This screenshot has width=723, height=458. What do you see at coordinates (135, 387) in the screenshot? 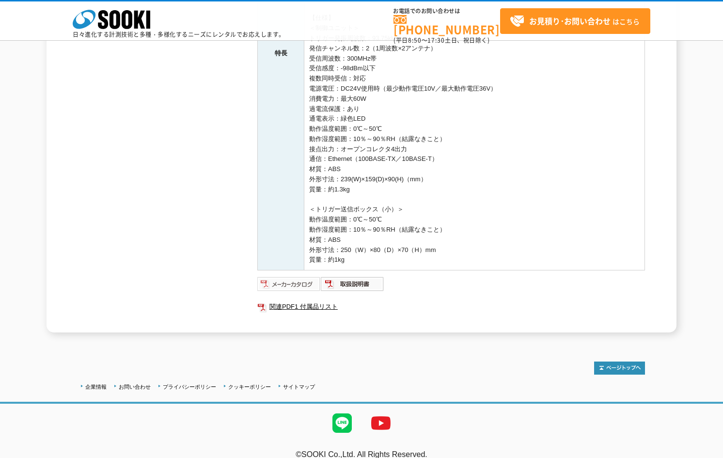
I see `a: お問い合わせ` at bounding box center [135, 387].